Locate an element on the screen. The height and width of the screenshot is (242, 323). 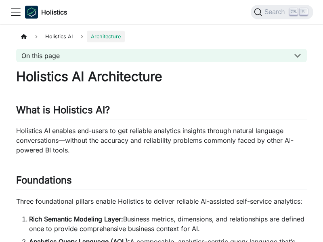
p: Holistics AI enables end-users to get reliable analytics insights through natural language conver... is located at coordinates (161, 140).